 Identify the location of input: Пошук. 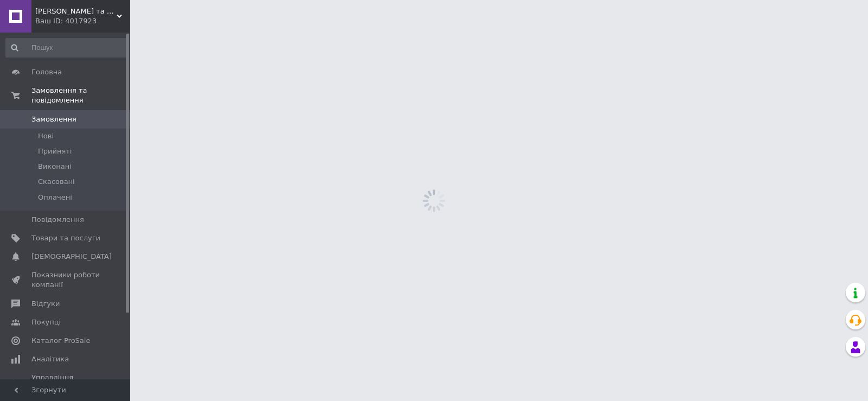
(67, 48).